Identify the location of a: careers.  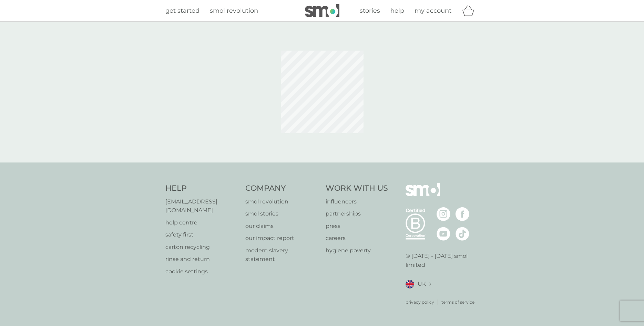
(357, 238).